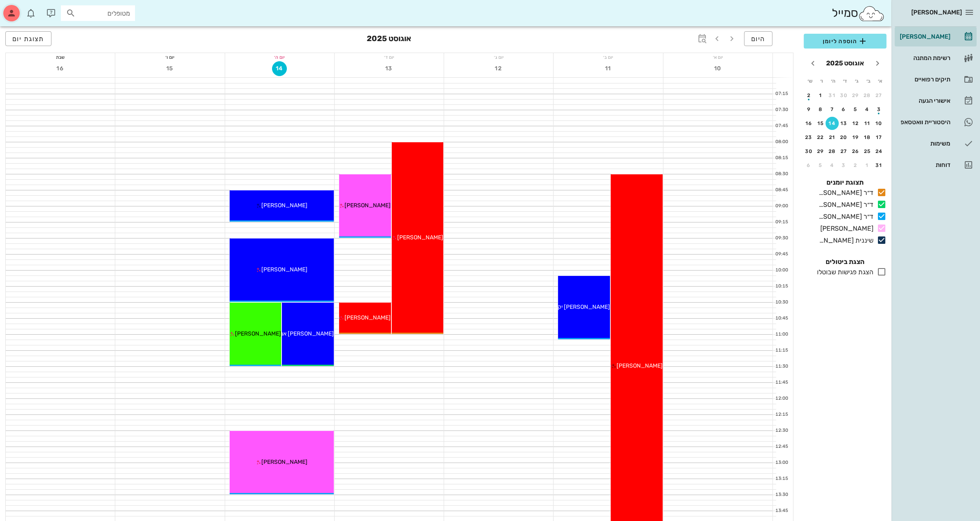 This screenshot has width=980, height=521. What do you see at coordinates (821, 137) in the screenshot?
I see `div: 22` at bounding box center [821, 137].